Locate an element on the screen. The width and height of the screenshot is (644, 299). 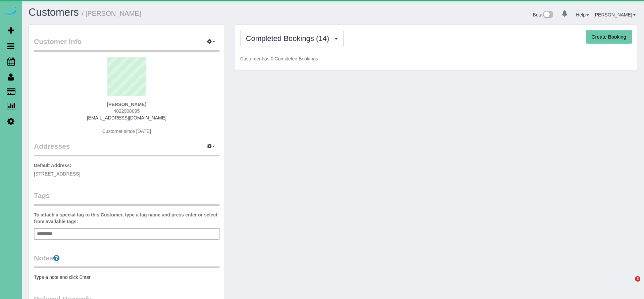
img: New interface is located at coordinates (548, 15).